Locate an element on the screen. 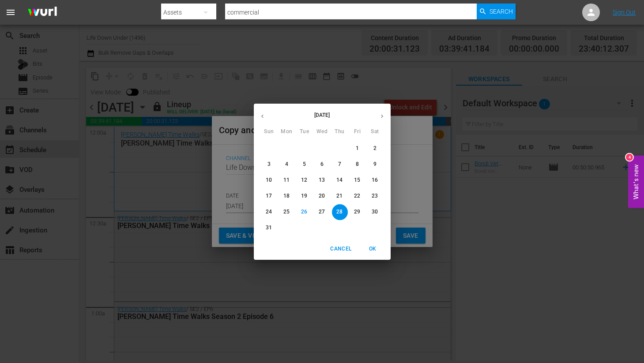 The height and width of the screenshot is (363, 644). p: 29 is located at coordinates (357, 212).